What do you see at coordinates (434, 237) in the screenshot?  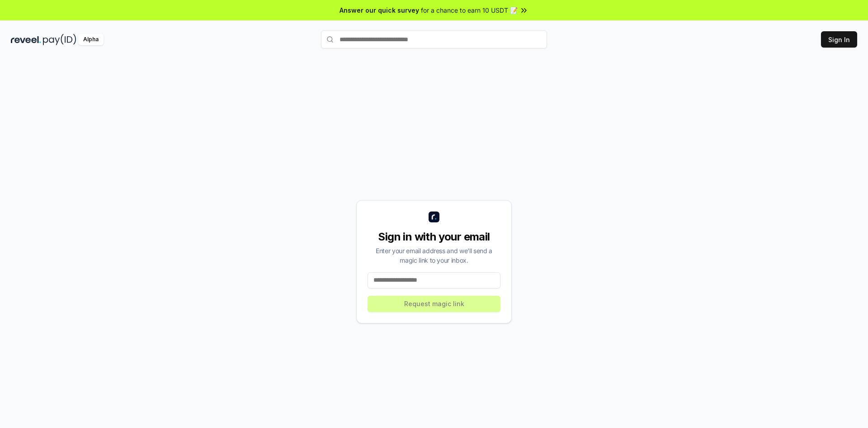 I see `div: Sign in with your email` at bounding box center [434, 237].